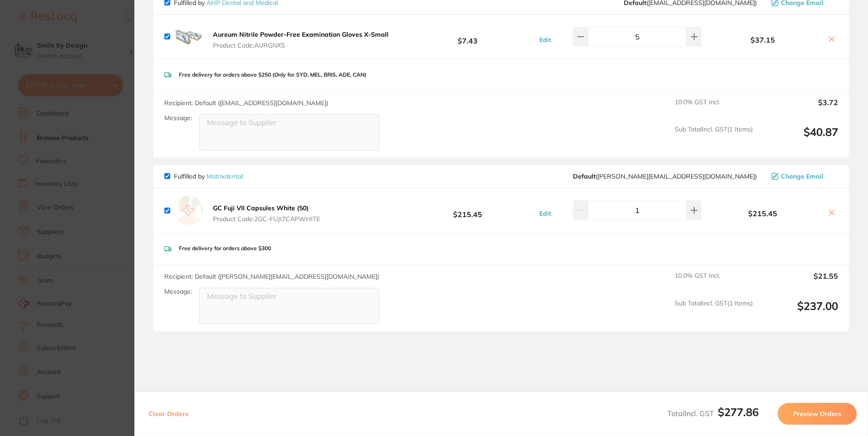 The height and width of the screenshot is (436, 868). What do you see at coordinates (225, 176) in the screenshot?
I see `a: Matrixdental` at bounding box center [225, 176].